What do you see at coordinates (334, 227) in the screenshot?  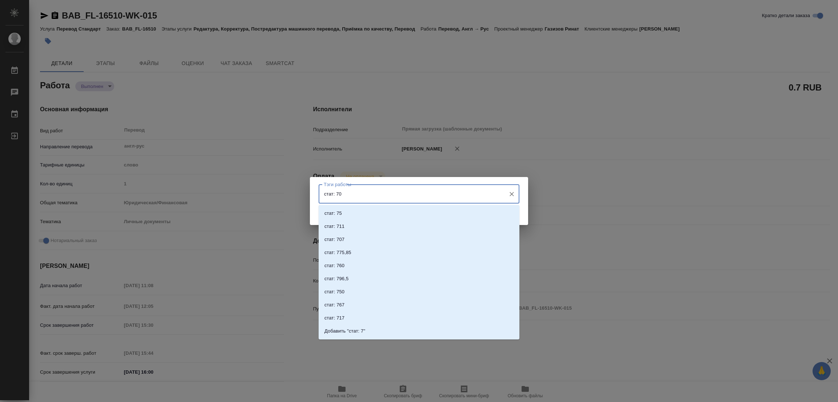 I see `p: стат: 711` at bounding box center [334, 227].